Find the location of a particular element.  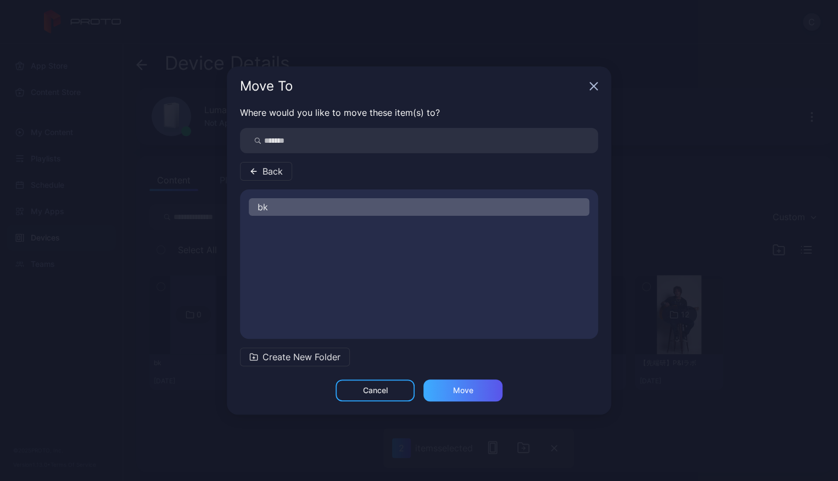

span: Create New Folder is located at coordinates (302, 357).